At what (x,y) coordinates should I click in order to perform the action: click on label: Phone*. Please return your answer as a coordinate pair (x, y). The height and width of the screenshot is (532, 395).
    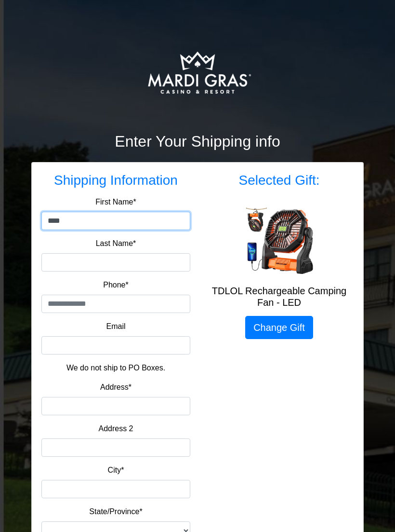
    Looking at the image, I should click on (116, 285).